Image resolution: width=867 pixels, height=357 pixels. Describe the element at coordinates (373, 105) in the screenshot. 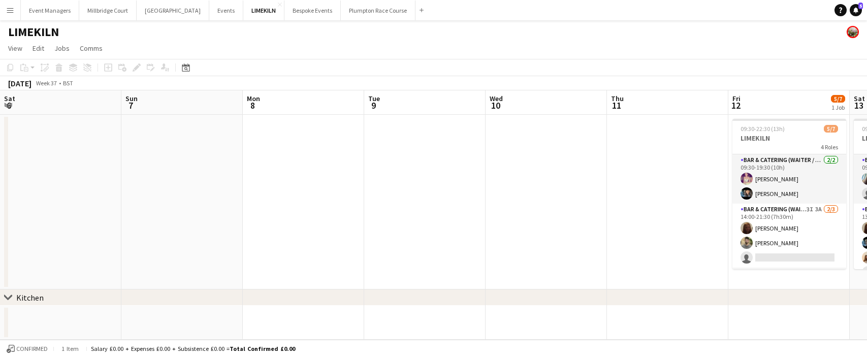

I see `span: 9` at that location.